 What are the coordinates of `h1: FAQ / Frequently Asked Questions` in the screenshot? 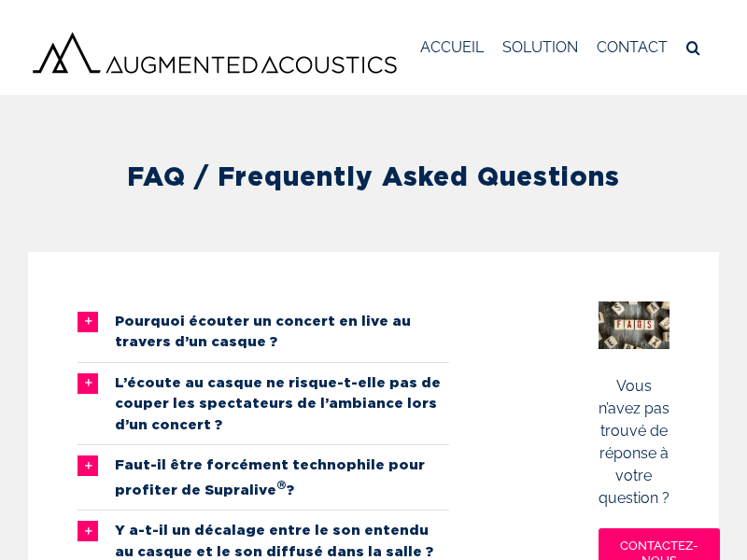 It's located at (374, 176).